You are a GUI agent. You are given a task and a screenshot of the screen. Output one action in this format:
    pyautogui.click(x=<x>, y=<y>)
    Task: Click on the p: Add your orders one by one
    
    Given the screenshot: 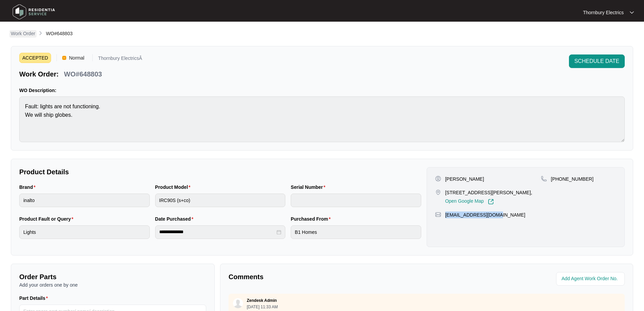 What is the action you would take?
    pyautogui.click(x=113, y=285)
    